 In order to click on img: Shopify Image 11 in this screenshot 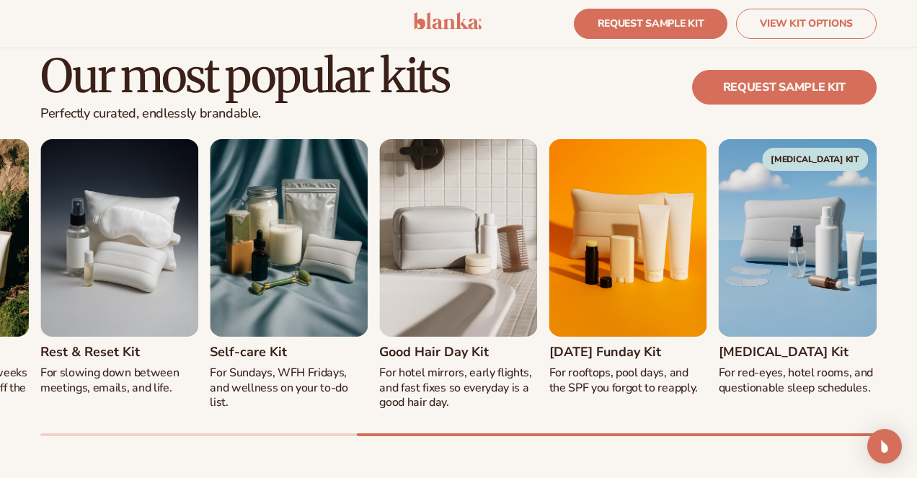, I will do `click(288, 238)`.